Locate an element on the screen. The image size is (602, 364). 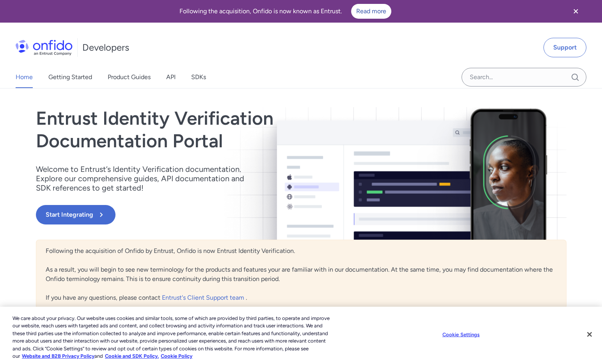
a: Support is located at coordinates (565, 48).